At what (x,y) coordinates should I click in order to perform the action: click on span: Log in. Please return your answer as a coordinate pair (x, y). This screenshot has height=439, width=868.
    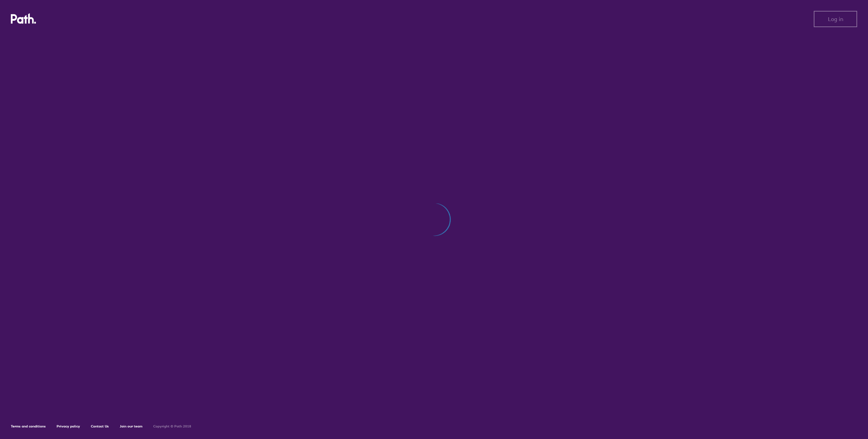
    Looking at the image, I should click on (836, 19).